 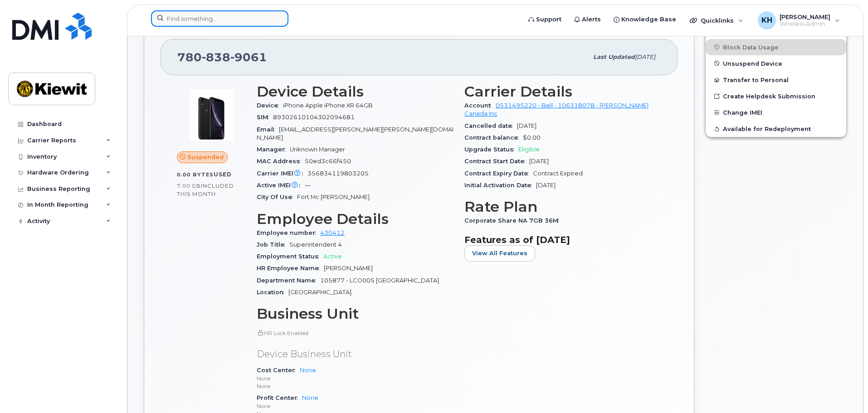 What do you see at coordinates (776, 80) in the screenshot?
I see `button: Transfer to Personal` at bounding box center [776, 80].